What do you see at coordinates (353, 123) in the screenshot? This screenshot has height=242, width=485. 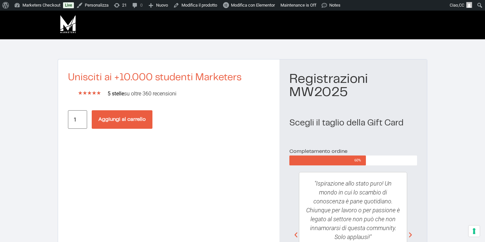 I see `h2: Scegli il taglio della Gift Card` at bounding box center [353, 123].